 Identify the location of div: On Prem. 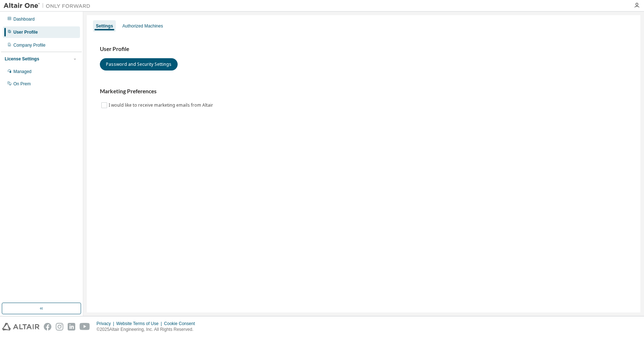
(22, 84).